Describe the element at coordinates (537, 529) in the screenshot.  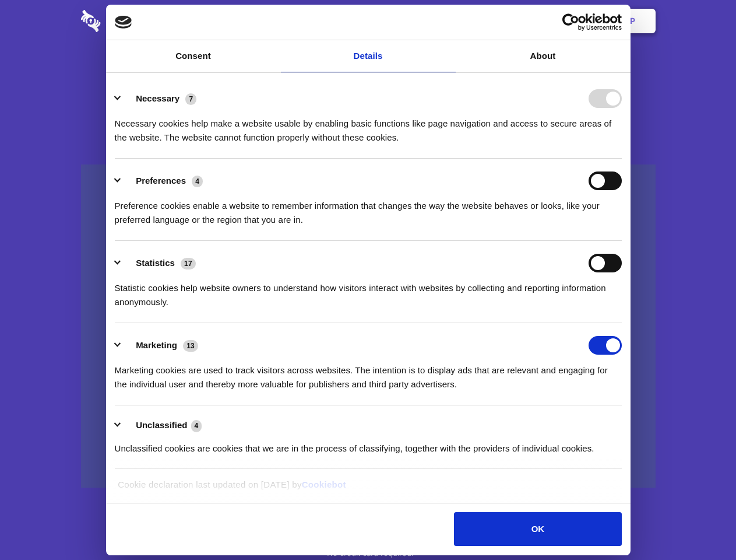
I see `button: OK` at that location.